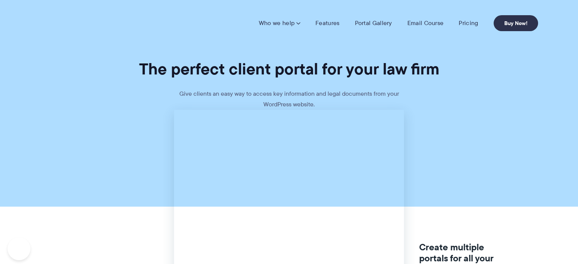  What do you see at coordinates (289, 99) in the screenshot?
I see `p: Give clients an easy way to access key information and legal documents from your WordPress website.` at bounding box center [289, 99].